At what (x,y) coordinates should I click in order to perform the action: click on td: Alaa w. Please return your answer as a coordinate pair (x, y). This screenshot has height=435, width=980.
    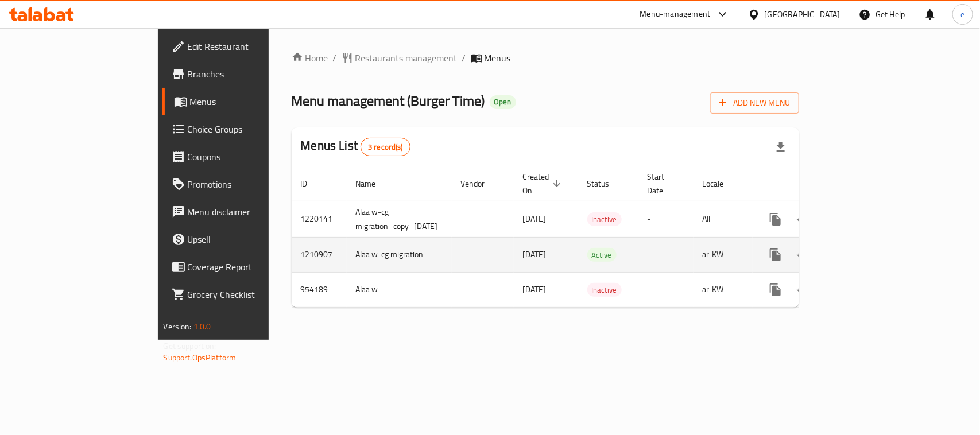
    Looking at the image, I should click on (399, 290).